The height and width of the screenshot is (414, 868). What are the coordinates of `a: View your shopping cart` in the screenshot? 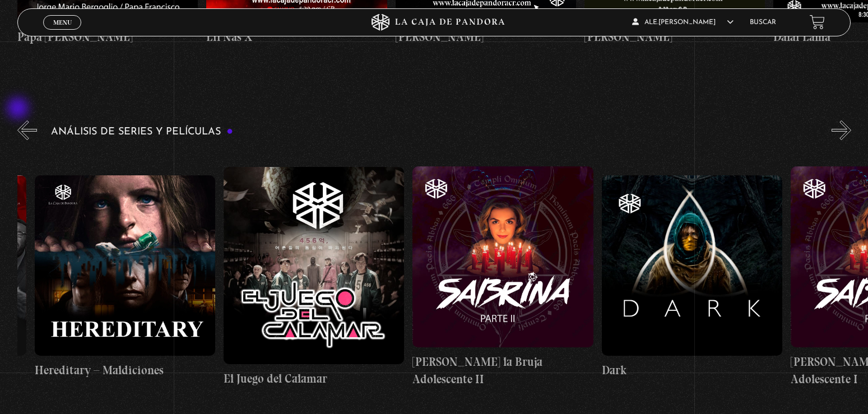 It's located at (817, 22).